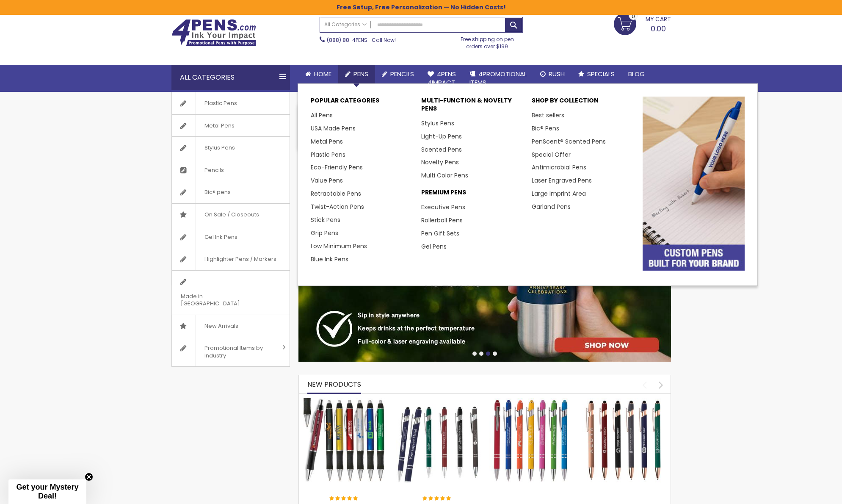 This screenshot has height=504, width=842. Describe the element at coordinates (334, 384) in the screenshot. I see `span: New Products` at that location.